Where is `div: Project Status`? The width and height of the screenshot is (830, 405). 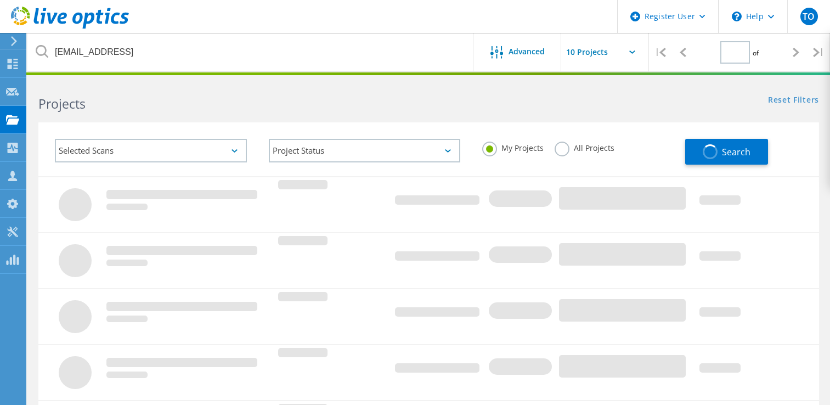
div: Project Status is located at coordinates (365, 150).